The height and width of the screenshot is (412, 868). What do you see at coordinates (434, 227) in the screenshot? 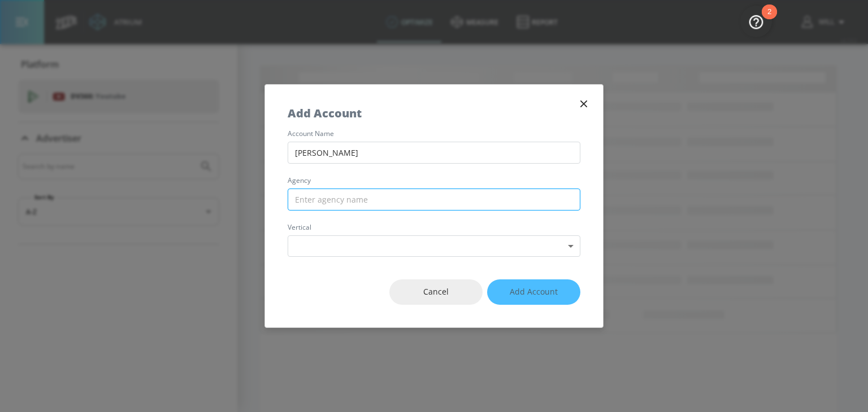
I see `label: vertical` at bounding box center [434, 227].